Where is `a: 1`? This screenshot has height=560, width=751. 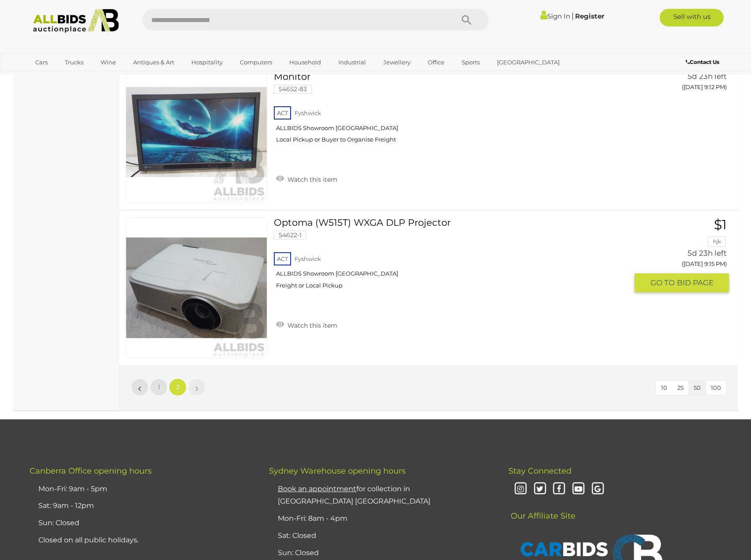 a: 1 is located at coordinates (159, 387).